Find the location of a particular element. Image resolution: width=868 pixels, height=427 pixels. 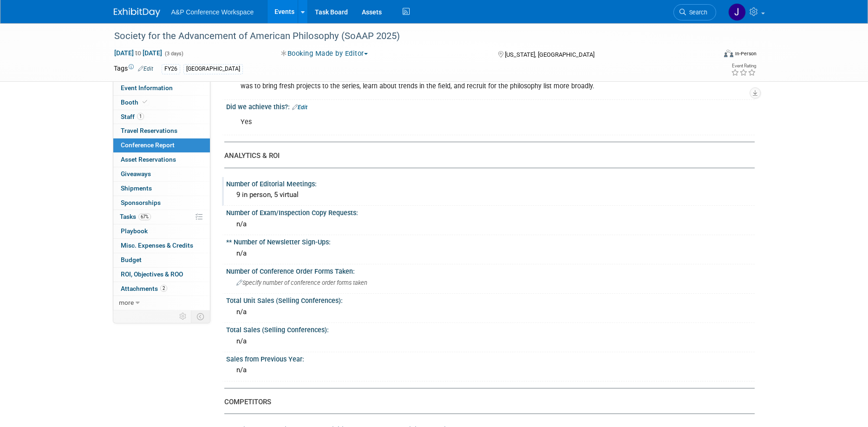

span: Tasks is located at coordinates (136, 217).